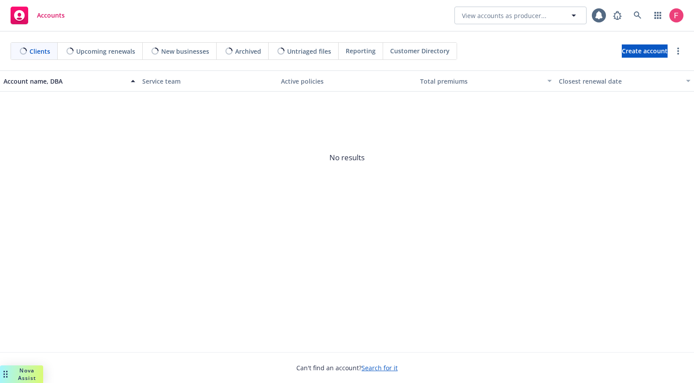 This screenshot has height=383, width=694. I want to click on img: photo, so click(677, 15).